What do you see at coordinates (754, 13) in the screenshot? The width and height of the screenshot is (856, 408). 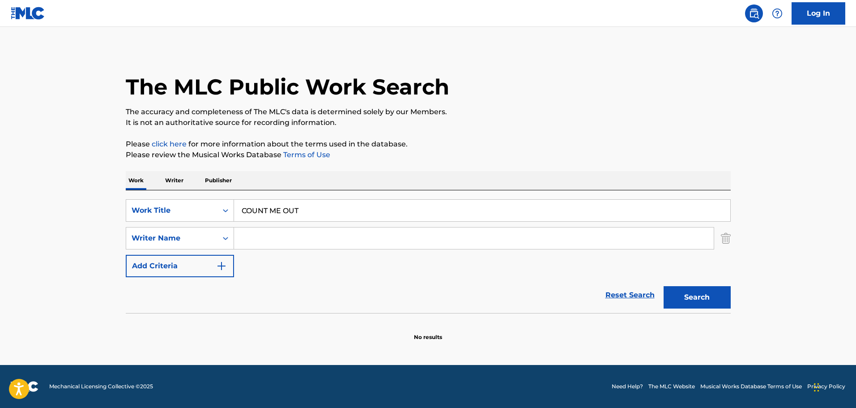 I see `img: search` at bounding box center [754, 13].